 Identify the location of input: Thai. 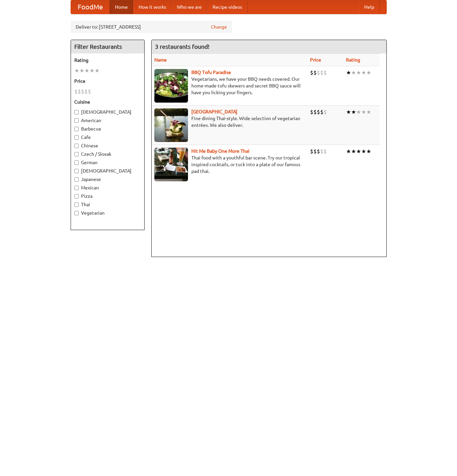
(76, 205).